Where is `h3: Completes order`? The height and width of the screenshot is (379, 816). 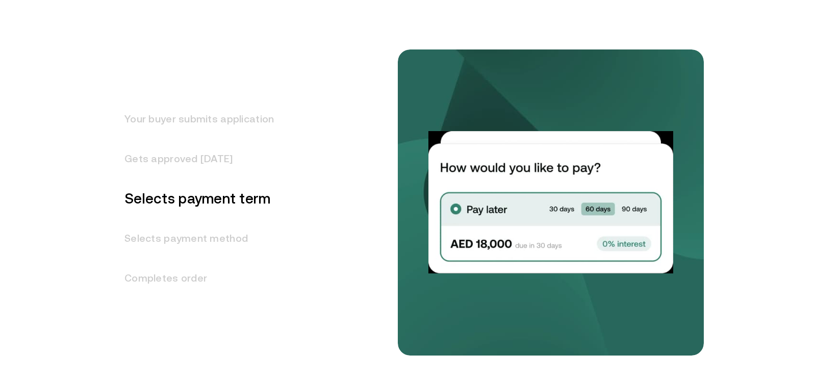
h3: Completes order is located at coordinates (193, 278).